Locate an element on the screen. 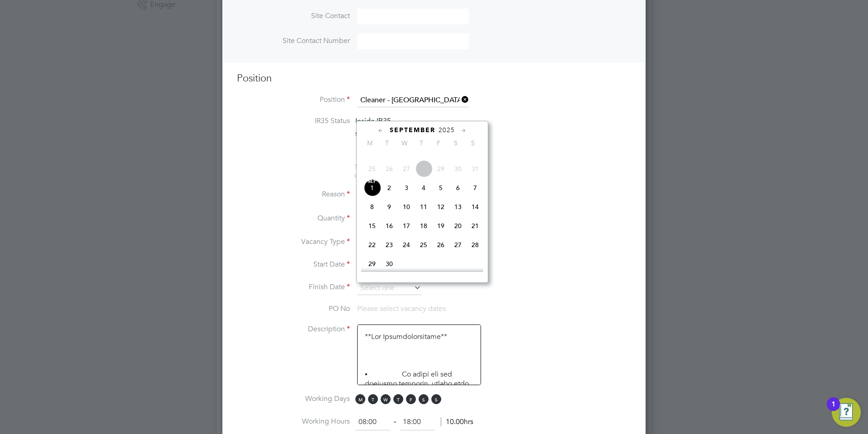  span: 10 is located at coordinates (407, 207).